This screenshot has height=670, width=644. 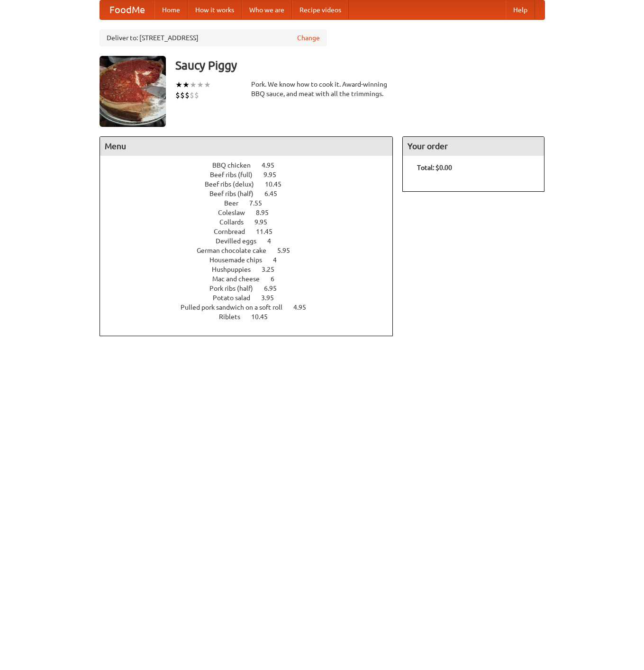 What do you see at coordinates (236, 269) in the screenshot?
I see `span: Hushpuppies` at bounding box center [236, 269].